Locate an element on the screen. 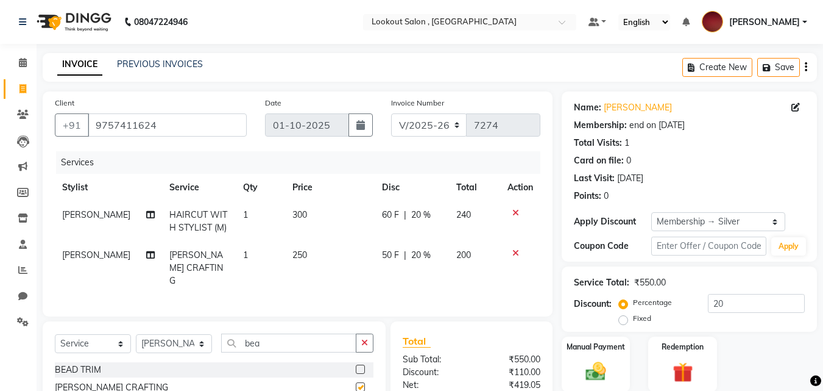  div: Last Visit: is located at coordinates (594, 178).